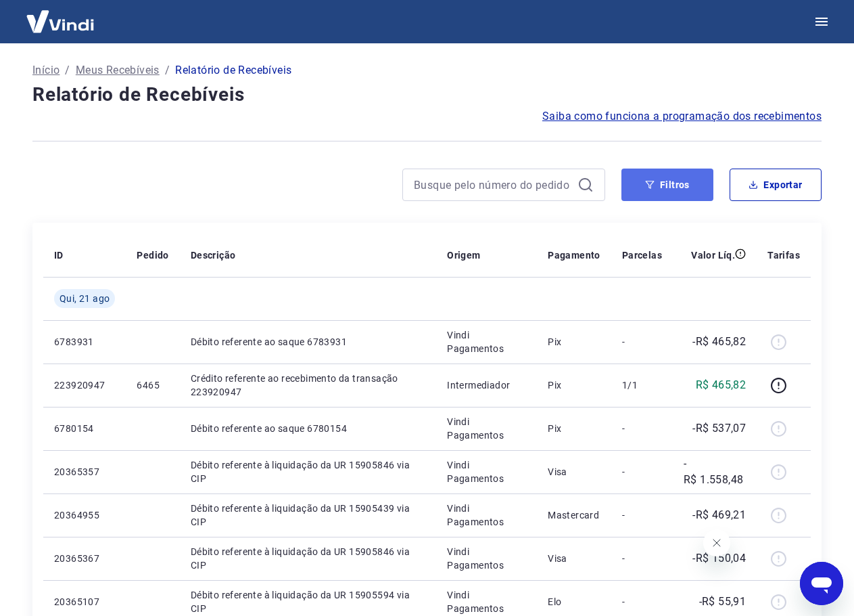 Image resolution: width=854 pixels, height=616 pixels. What do you see at coordinates (85, 428) in the screenshot?
I see `p: 6780154` at bounding box center [85, 428].